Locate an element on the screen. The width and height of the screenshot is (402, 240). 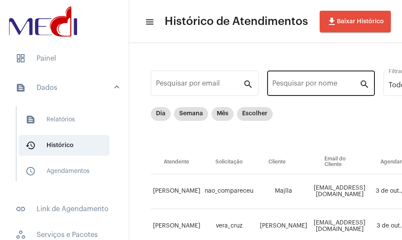
th: Cliente is located at coordinates (284, 162).